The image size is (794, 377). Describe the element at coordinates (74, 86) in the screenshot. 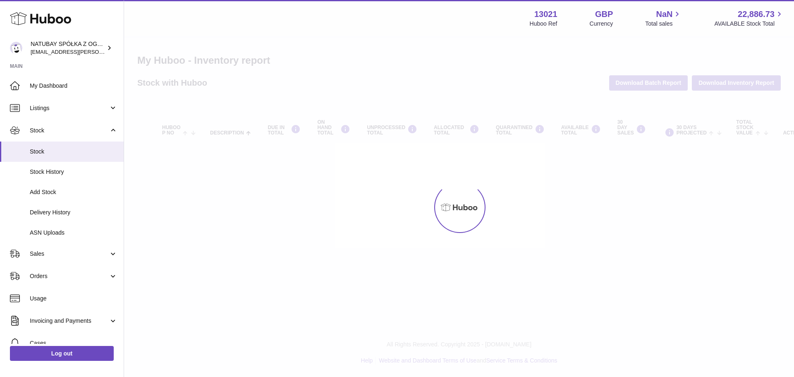

I see `span: My Dashboard` at that location.